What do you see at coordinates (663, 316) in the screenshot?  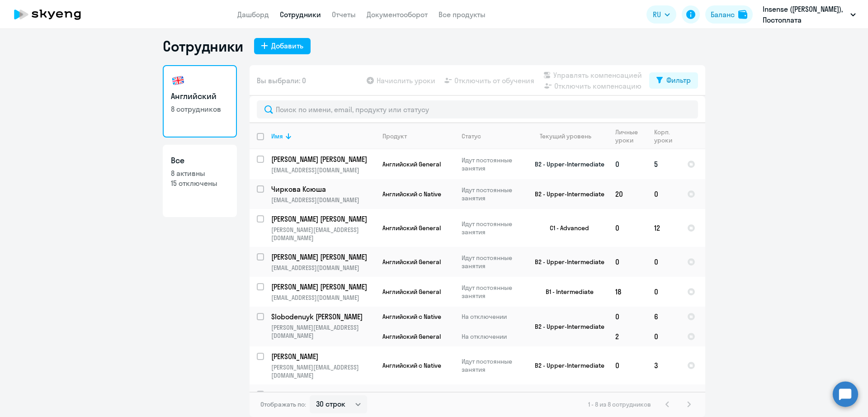 I see `td: 6` at bounding box center [663, 316].